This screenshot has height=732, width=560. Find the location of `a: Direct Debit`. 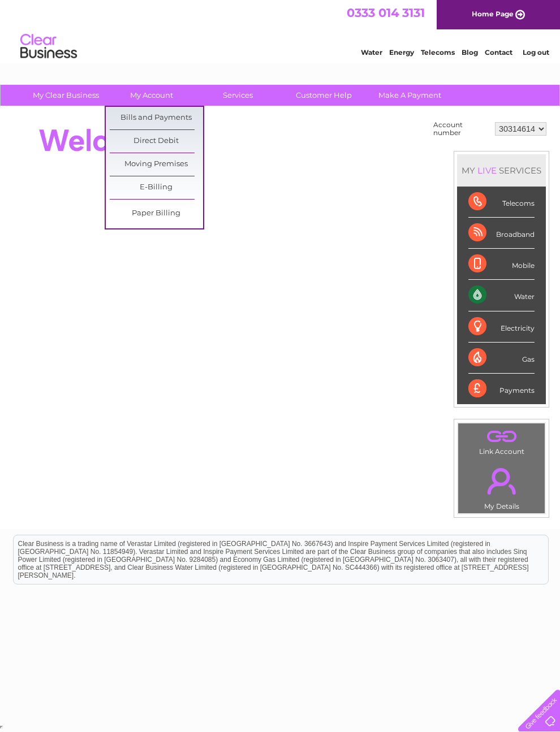

a: Direct Debit is located at coordinates (156, 141).